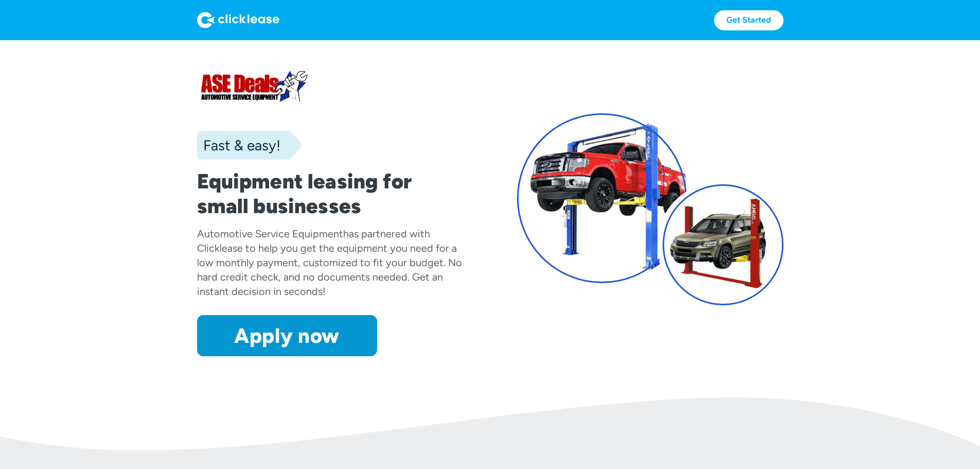 The image size is (980, 469). I want to click on a: Apply now, so click(287, 336).